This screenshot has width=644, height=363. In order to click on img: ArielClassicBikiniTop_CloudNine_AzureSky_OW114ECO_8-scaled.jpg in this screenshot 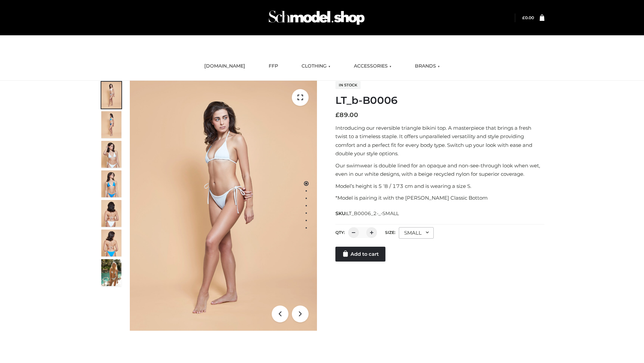, I will do `click(111, 243)`.